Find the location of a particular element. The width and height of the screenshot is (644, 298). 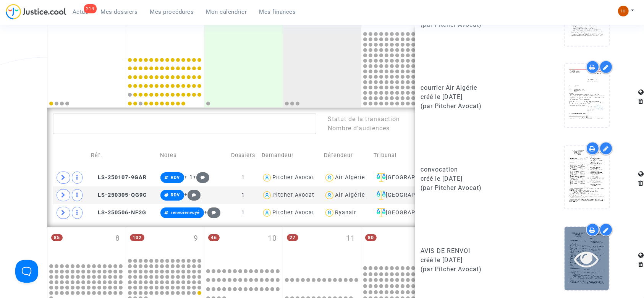

td: Demandeur is located at coordinates (290, 155).